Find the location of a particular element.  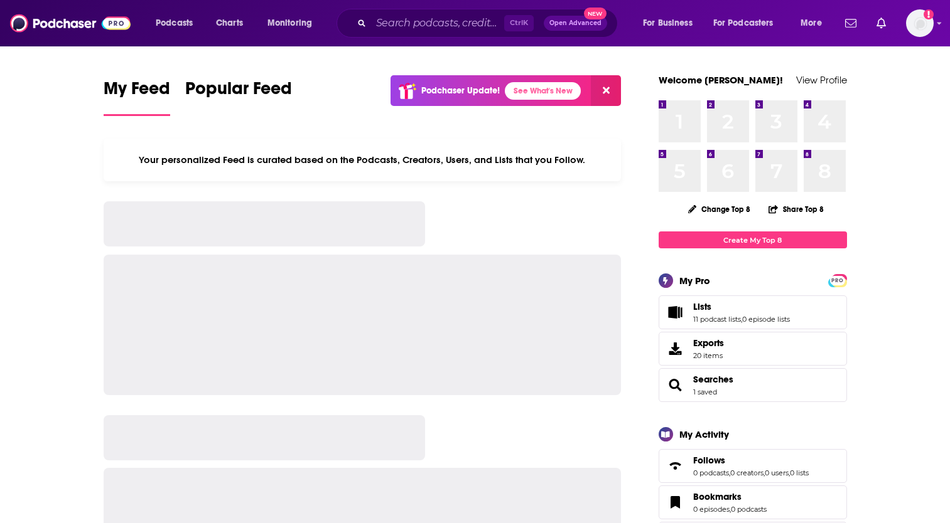

div: Search podcasts, credits, & more... is located at coordinates (489, 23).